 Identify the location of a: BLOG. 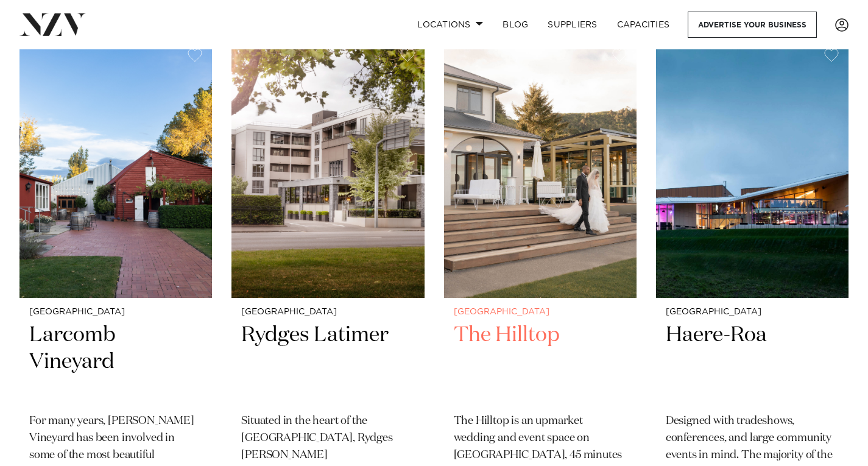
(515, 24).